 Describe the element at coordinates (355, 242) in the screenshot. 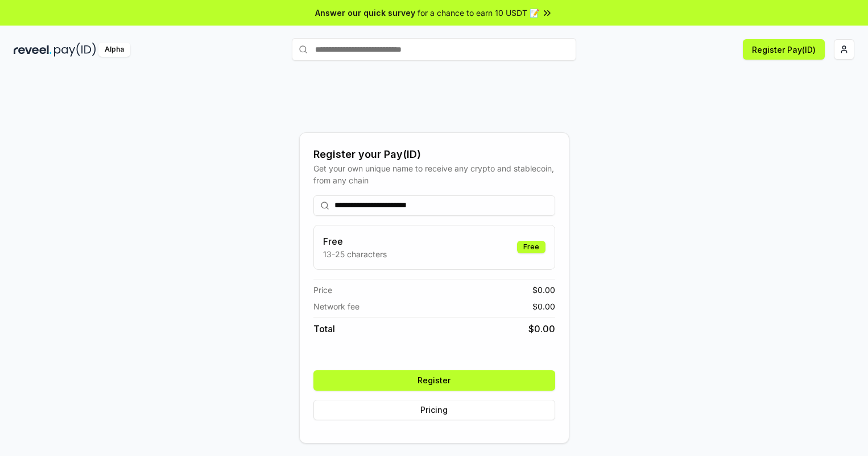

I see `h3: Free` at that location.